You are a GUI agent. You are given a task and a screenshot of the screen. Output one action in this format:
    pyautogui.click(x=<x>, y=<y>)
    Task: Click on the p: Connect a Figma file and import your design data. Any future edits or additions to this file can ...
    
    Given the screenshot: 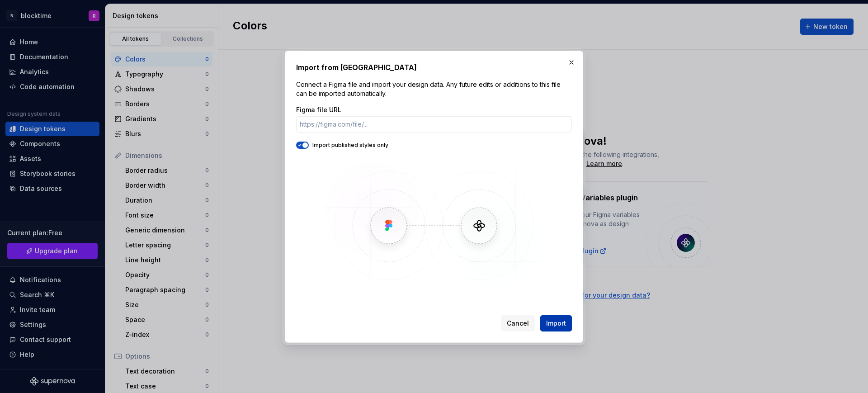 What is the action you would take?
    pyautogui.click(x=434, y=89)
    